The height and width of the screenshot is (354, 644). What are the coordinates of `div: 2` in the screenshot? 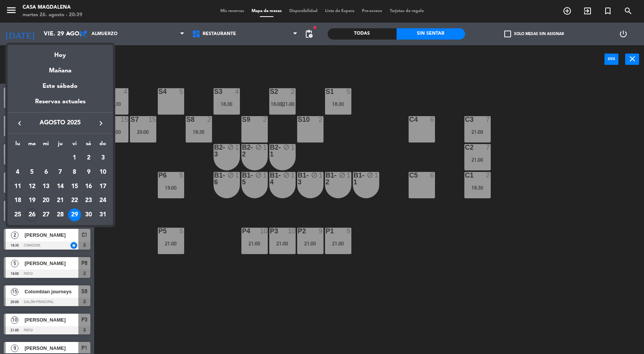 It's located at (88, 158).